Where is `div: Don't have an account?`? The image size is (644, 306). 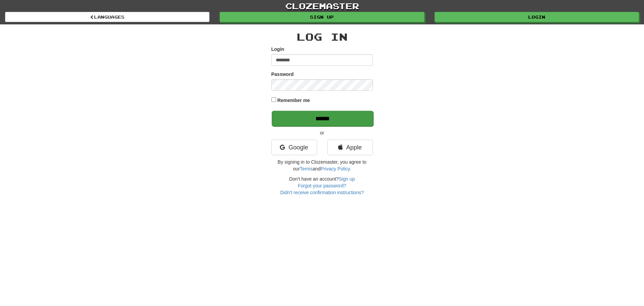
div: Don't have an account? is located at coordinates (322, 186).